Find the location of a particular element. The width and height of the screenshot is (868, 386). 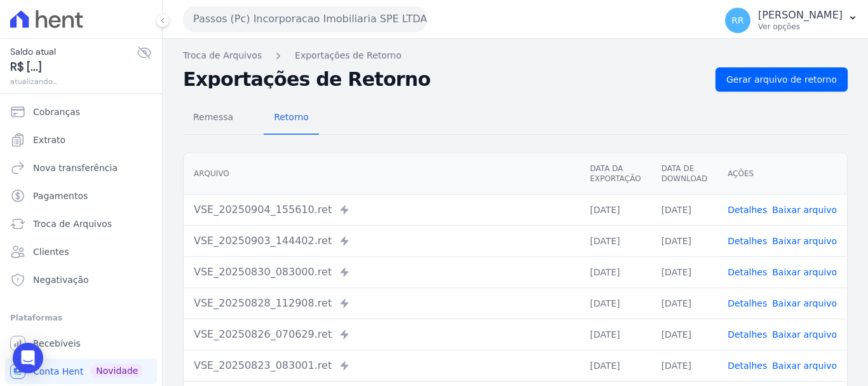

a: Extrato is located at coordinates (80, 140).